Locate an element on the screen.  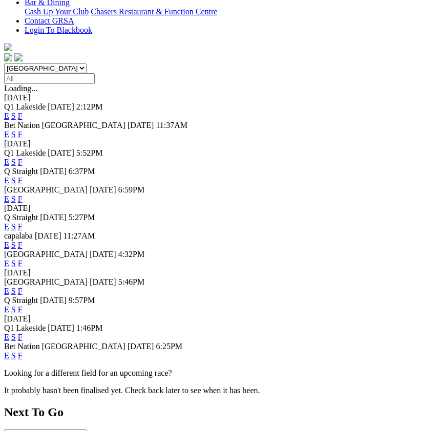
span: 6:59PM is located at coordinates (132, 189).